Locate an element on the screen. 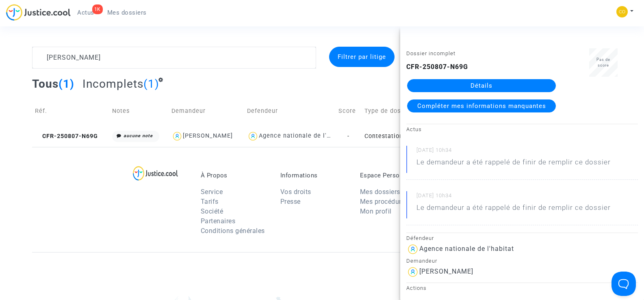  span: Mes dossiers is located at coordinates (127, 13).